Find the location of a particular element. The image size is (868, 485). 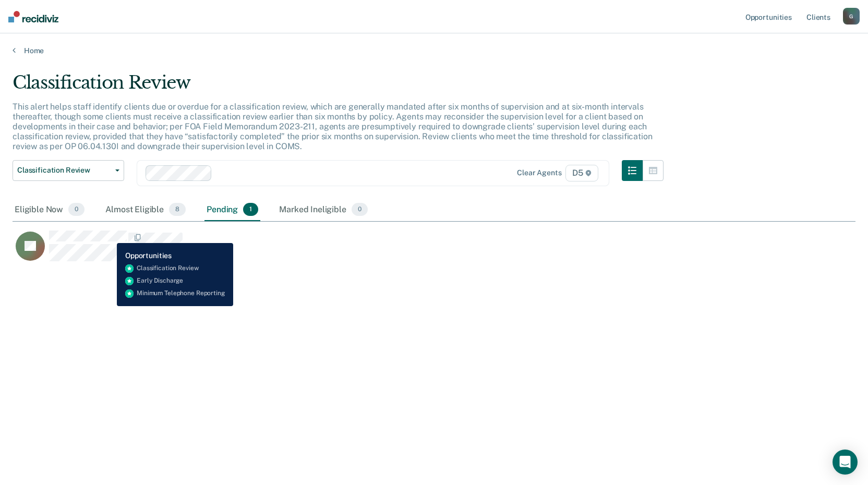

span: D5 is located at coordinates (582, 173).